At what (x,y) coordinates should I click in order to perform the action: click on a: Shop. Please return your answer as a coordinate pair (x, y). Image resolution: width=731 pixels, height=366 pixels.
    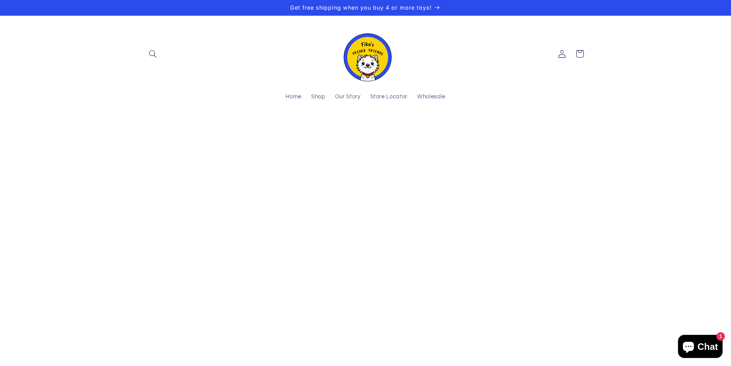
    Looking at the image, I should click on (318, 97).